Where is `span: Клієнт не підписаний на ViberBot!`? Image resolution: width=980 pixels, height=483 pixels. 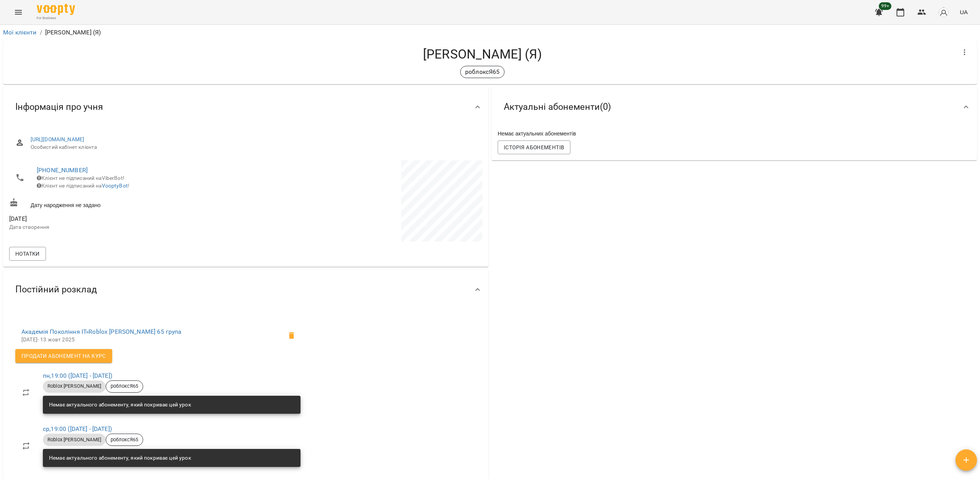
span: Клієнт не підписаний на ViberBot! is located at coordinates (81, 178).